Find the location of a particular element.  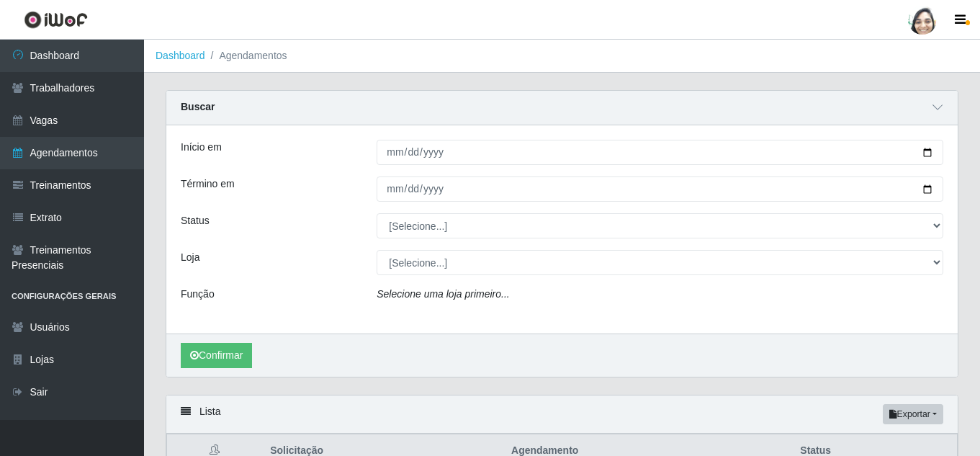

label: Status is located at coordinates (195, 221).